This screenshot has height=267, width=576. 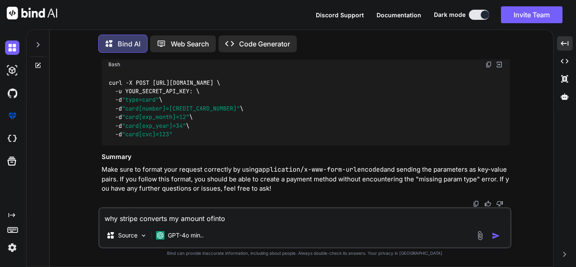 What do you see at coordinates (32, 13) in the screenshot?
I see `img: Bind AI` at bounding box center [32, 13].